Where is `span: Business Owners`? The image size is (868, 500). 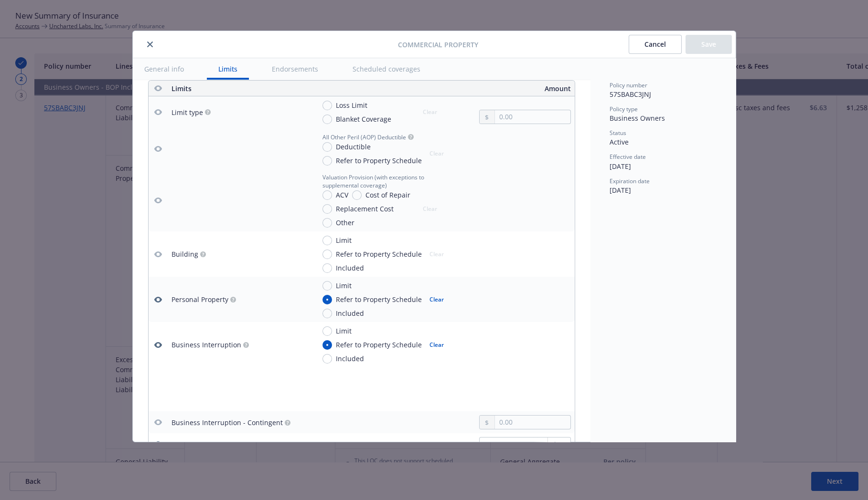 span: Business Owners is located at coordinates (637, 118).